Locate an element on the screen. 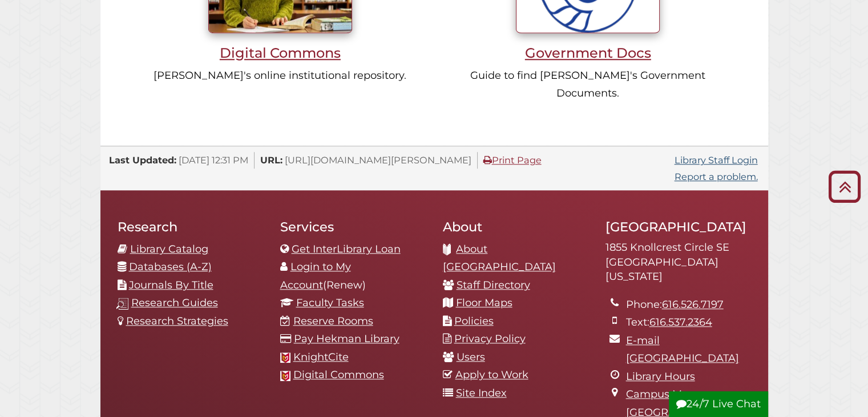  li: (Renew) is located at coordinates (353, 276).